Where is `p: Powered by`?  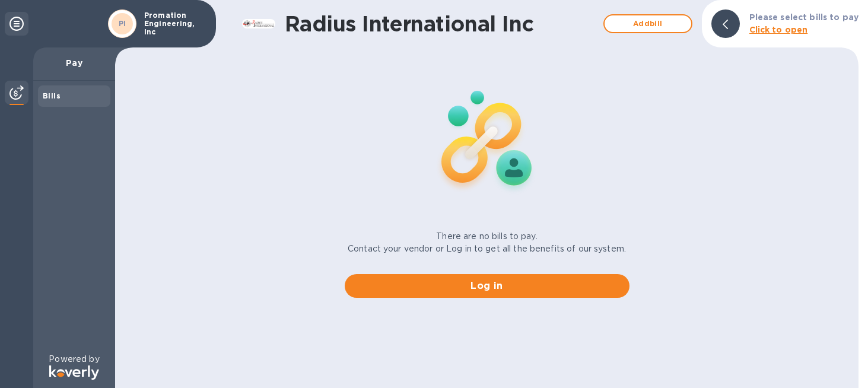
p: Powered by is located at coordinates (74, 359).